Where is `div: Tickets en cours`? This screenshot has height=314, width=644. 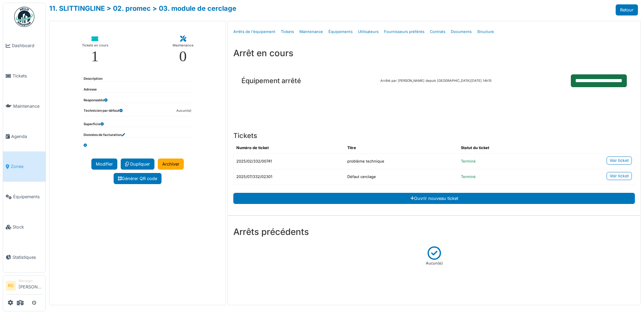
div: Tickets en cours is located at coordinates (95, 45).